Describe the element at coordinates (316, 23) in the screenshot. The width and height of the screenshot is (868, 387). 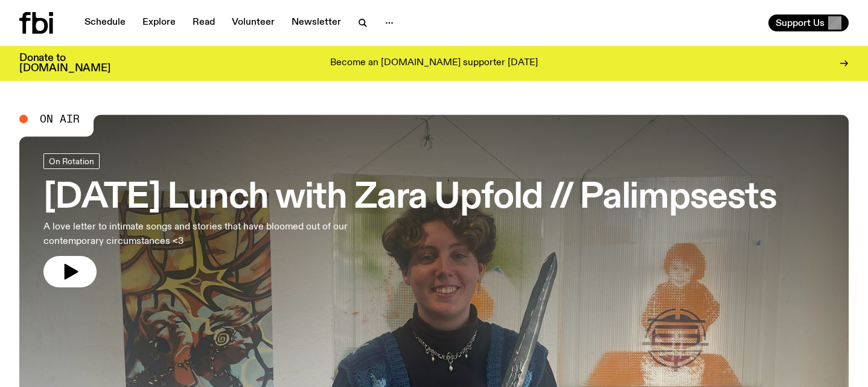
I see `a: Newsletter` at that location.